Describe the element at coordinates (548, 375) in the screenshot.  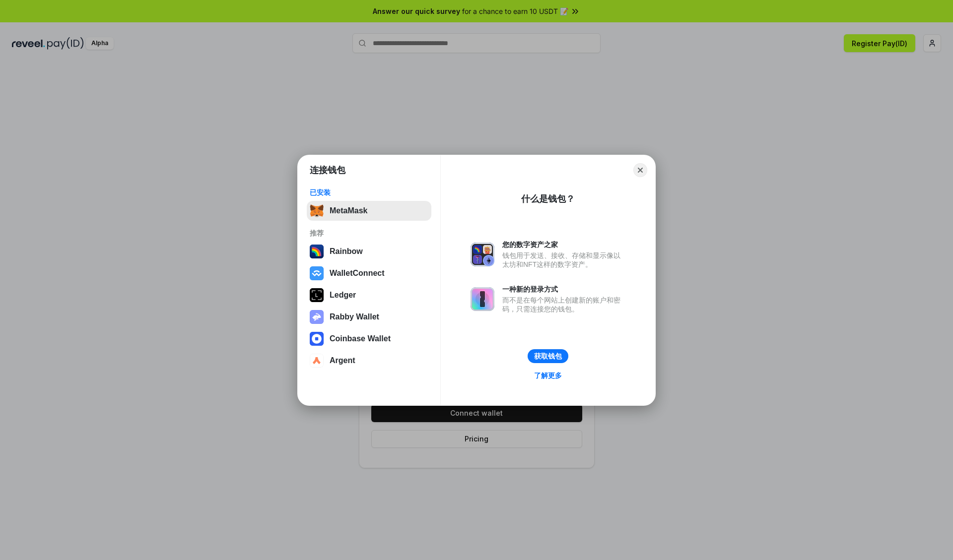
I see `div: 了解更多` at that location.